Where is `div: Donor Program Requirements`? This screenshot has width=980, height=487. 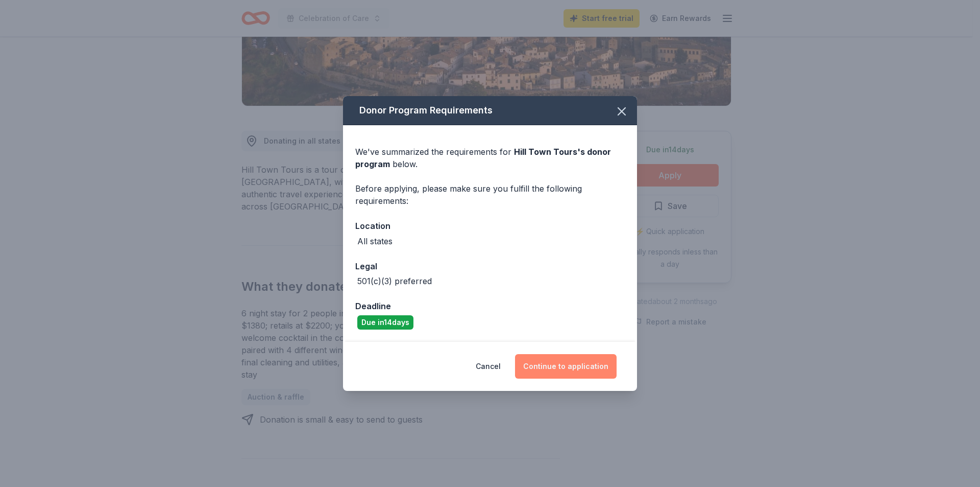
div: Donor Program Requirements is located at coordinates (490, 110).